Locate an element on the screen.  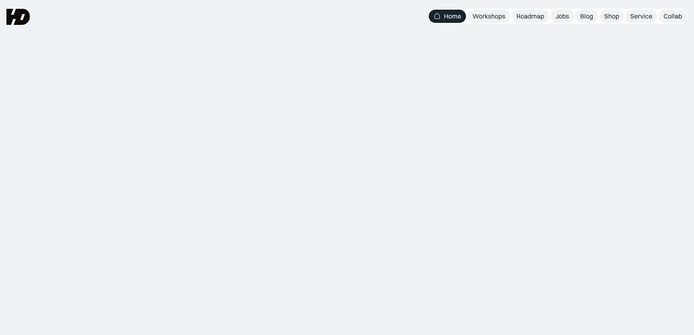
a: Home is located at coordinates (447, 16).